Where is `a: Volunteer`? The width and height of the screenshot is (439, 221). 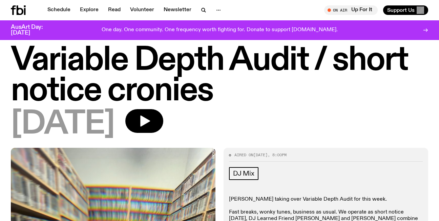 a: Volunteer is located at coordinates (142, 10).